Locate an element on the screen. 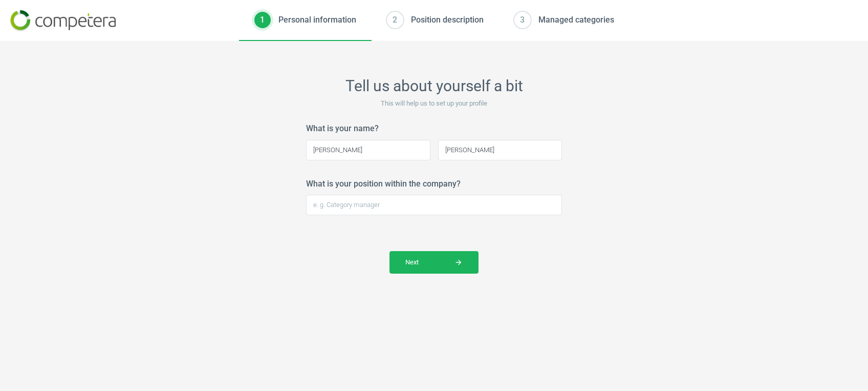 The image size is (868, 391). div: Position description is located at coordinates (447, 20).